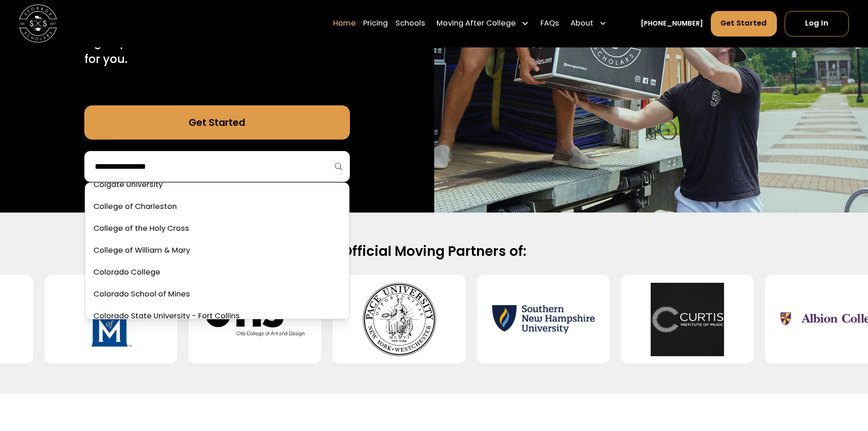 The image size is (868, 431). Describe the element at coordinates (549, 24) in the screenshot. I see `a: FAQs` at that location.